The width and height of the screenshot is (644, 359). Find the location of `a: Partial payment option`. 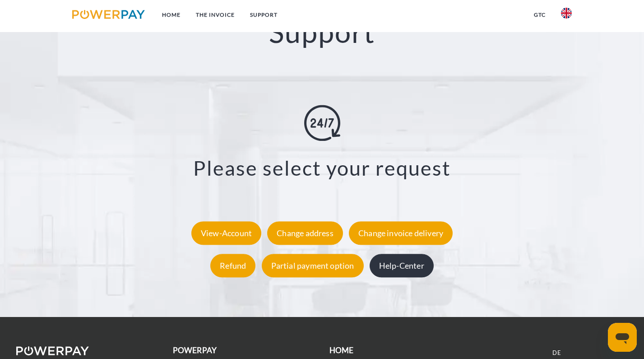

a: Partial payment option is located at coordinates (313, 266).